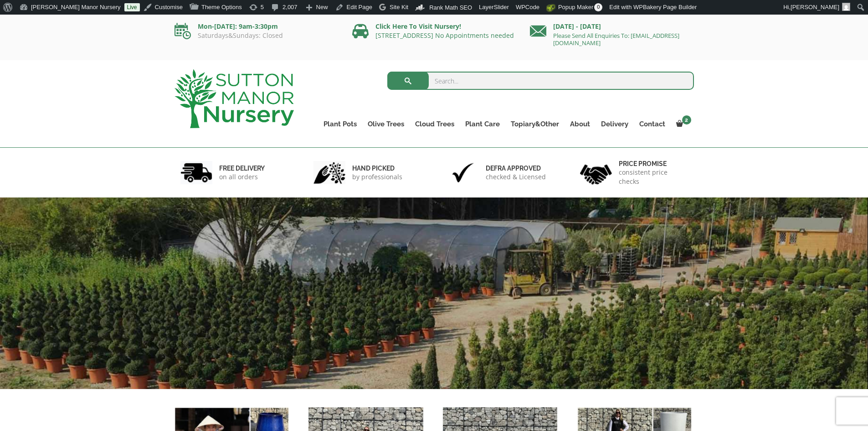  Describe the element at coordinates (197, 173) in the screenshot. I see `img: 1.jpg` at that location.